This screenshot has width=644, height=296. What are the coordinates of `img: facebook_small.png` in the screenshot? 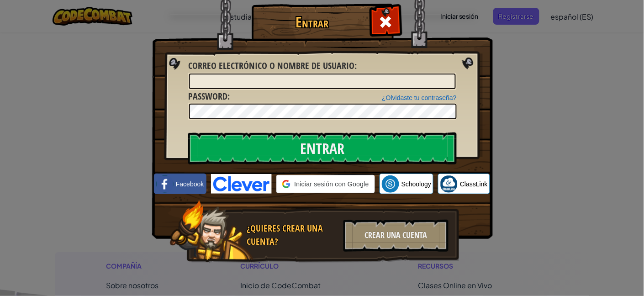 It's located at (165, 184).